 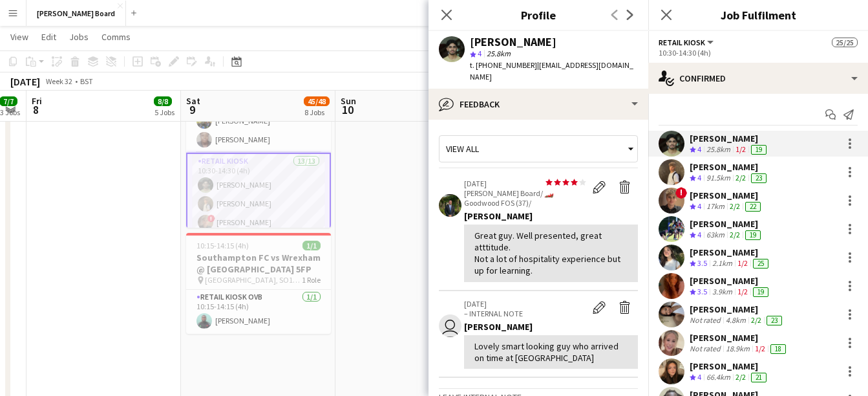 I want to click on div: Great guy. Well presented, great atttitude. Not a lot of hospitality experience but up for learning., so click(x=551, y=253).